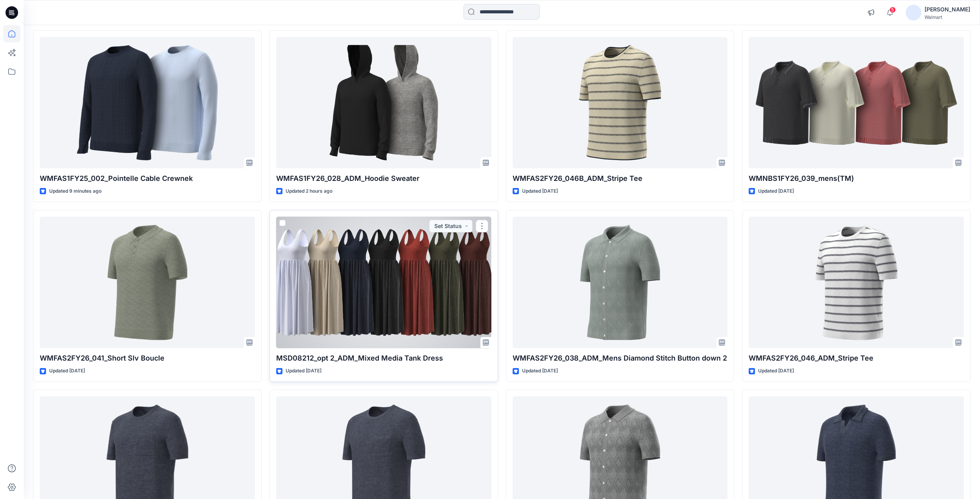 The image size is (980, 499). Describe the element at coordinates (148, 179) in the screenshot. I see `p: WMFAS1FY25_002_Pointelle Cable Crewnek` at that location.